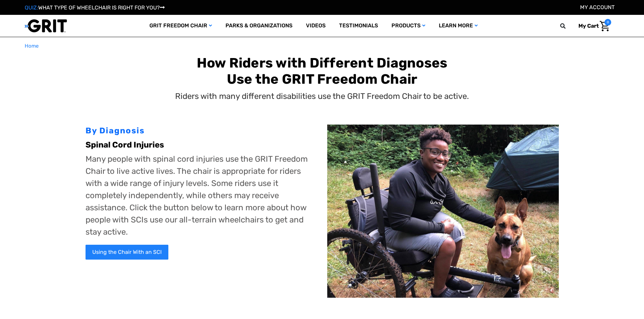  I want to click on div: By Diagnosis, so click(201, 131).